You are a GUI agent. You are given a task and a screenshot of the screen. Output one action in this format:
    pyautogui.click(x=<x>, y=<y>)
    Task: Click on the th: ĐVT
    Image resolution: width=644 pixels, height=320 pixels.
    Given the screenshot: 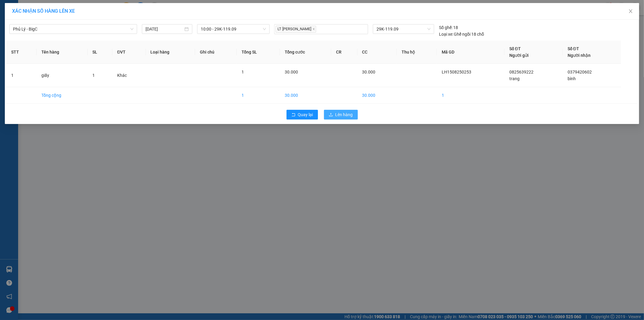 What is the action you would take?
    pyautogui.click(x=129, y=52)
    